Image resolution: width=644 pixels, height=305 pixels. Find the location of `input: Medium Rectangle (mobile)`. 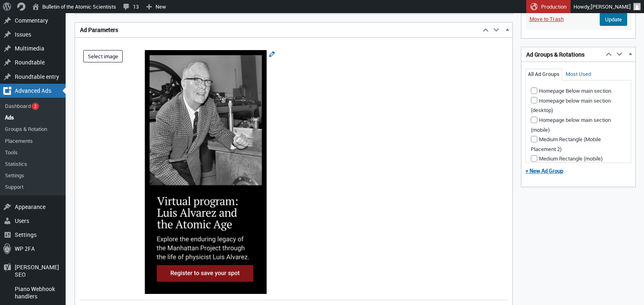

input: Medium Rectangle (mobile) is located at coordinates (534, 158).